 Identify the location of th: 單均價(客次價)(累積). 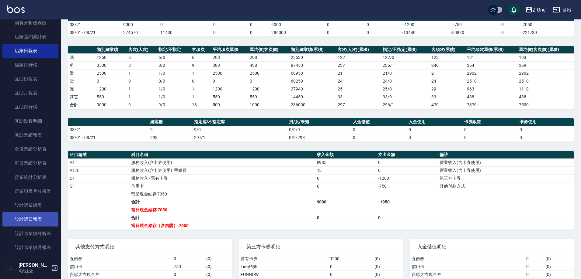
(545, 50).